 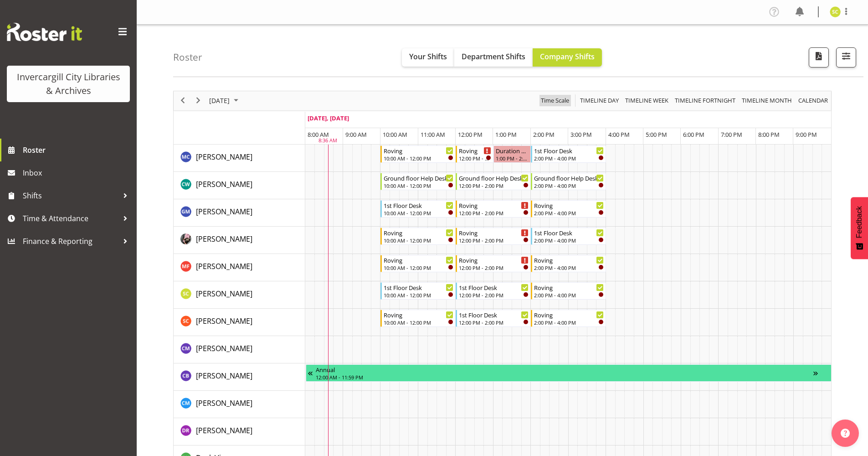 What do you see at coordinates (475, 158) in the screenshot?
I see `div: 12:00 PM - 1:00 PM` at bounding box center [475, 158].